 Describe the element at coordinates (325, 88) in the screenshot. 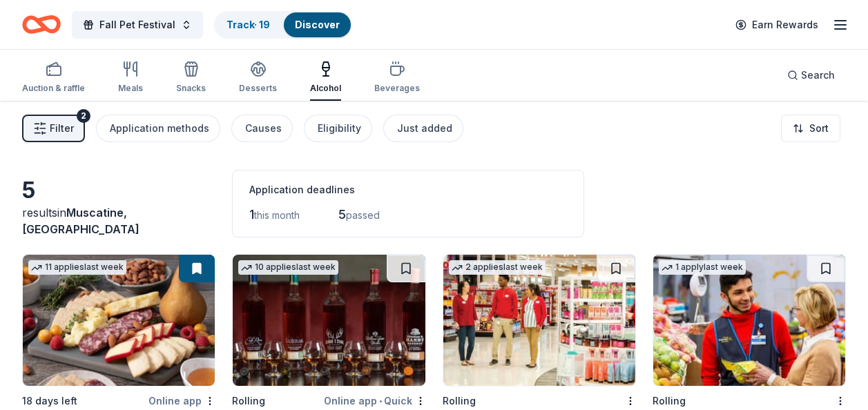

I see `div: Alcohol` at that location.